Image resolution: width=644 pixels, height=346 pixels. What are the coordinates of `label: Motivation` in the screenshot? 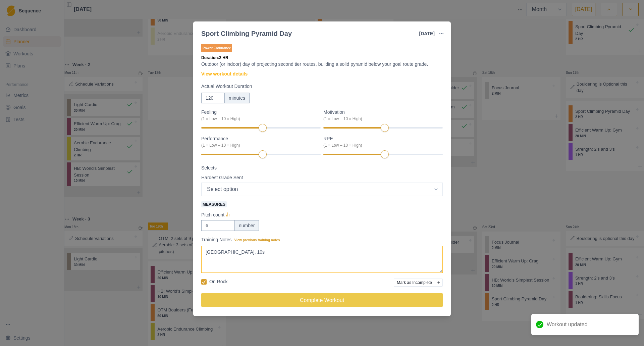 It's located at (381, 115).